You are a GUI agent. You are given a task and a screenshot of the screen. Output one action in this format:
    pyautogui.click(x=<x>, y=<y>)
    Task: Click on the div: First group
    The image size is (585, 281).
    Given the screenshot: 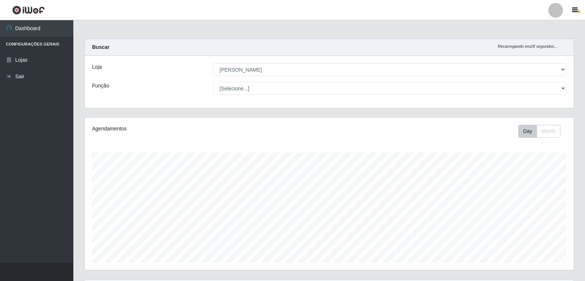 What is the action you would take?
    pyautogui.click(x=539, y=131)
    